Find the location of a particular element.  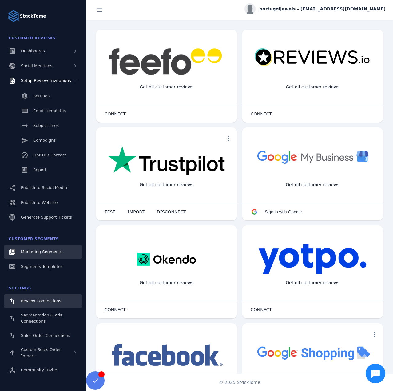

img: okendo.webp is located at coordinates (166, 259).